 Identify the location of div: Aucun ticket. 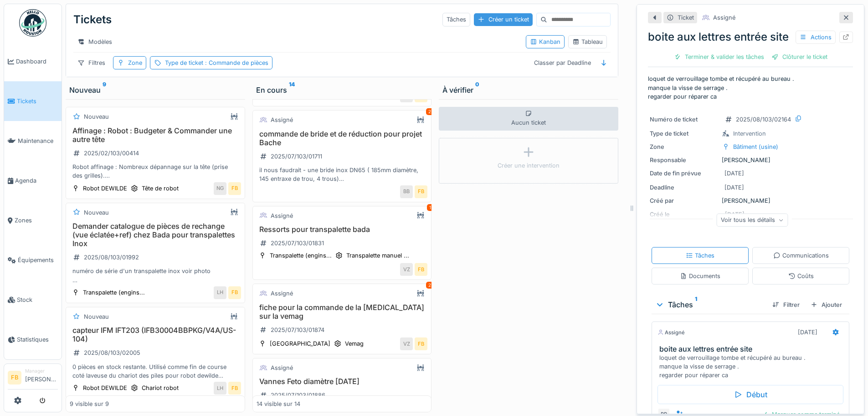
(529, 119).